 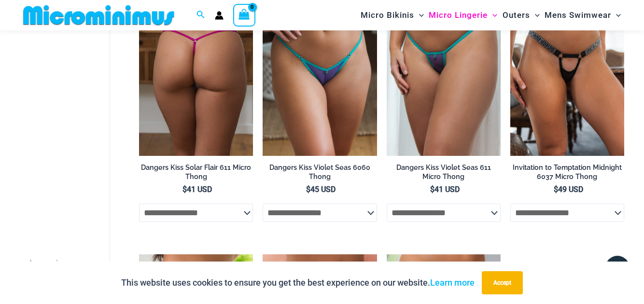 I want to click on a: Micro BikinisMenu ToggleMenu Toggle, so click(x=392, y=15).